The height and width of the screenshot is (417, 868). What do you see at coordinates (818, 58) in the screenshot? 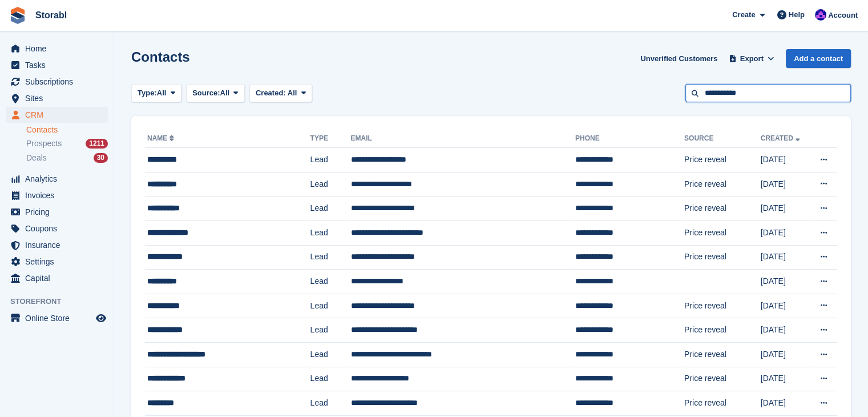
I see `a: Add a contact` at bounding box center [818, 58].